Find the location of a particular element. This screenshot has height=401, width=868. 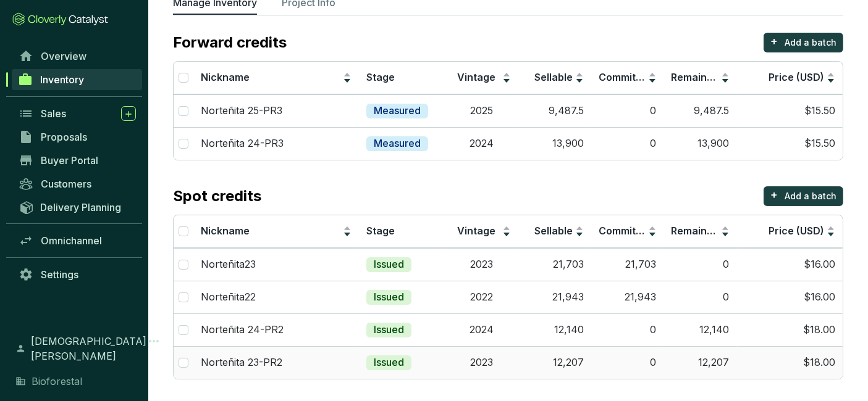

span: Bioforestal is located at coordinates (57, 382).